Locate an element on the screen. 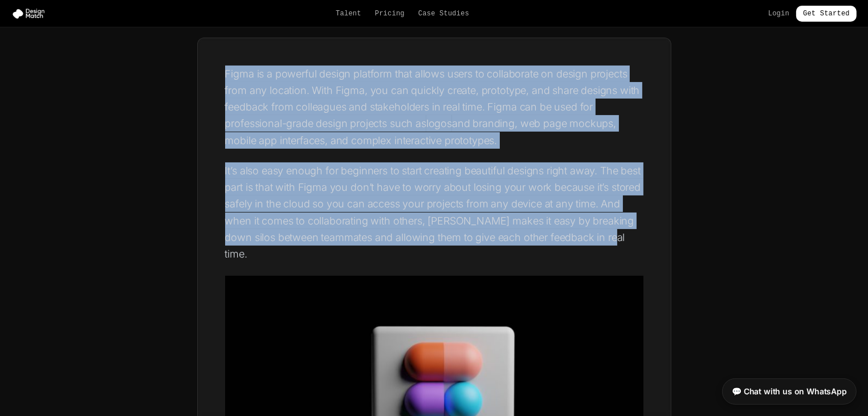  a: Pricing is located at coordinates (390, 14).